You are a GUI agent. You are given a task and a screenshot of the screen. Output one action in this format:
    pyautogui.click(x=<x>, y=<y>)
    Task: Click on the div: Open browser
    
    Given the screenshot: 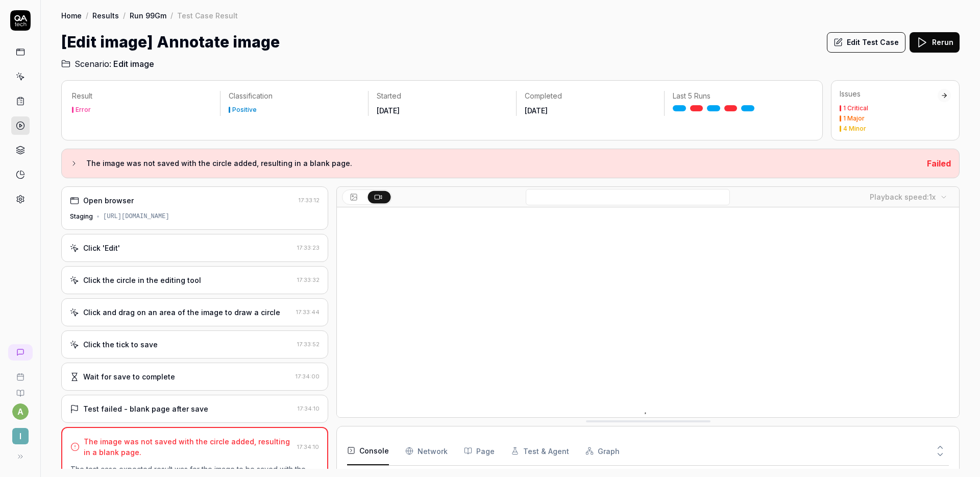 What is the action you would take?
    pyautogui.click(x=108, y=200)
    